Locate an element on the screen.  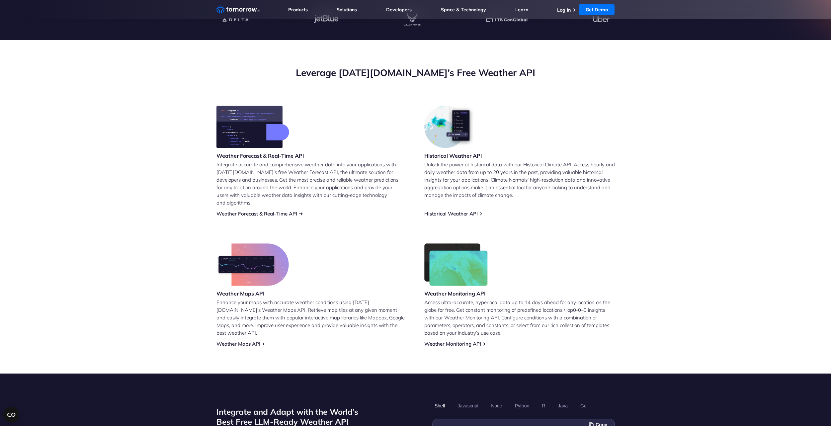
button: Node is located at coordinates (496, 406).